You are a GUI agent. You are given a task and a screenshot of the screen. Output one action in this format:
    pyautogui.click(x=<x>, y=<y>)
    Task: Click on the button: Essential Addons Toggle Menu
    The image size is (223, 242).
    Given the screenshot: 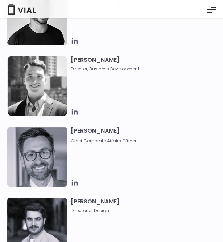 What is the action you would take?
    pyautogui.click(x=212, y=10)
    